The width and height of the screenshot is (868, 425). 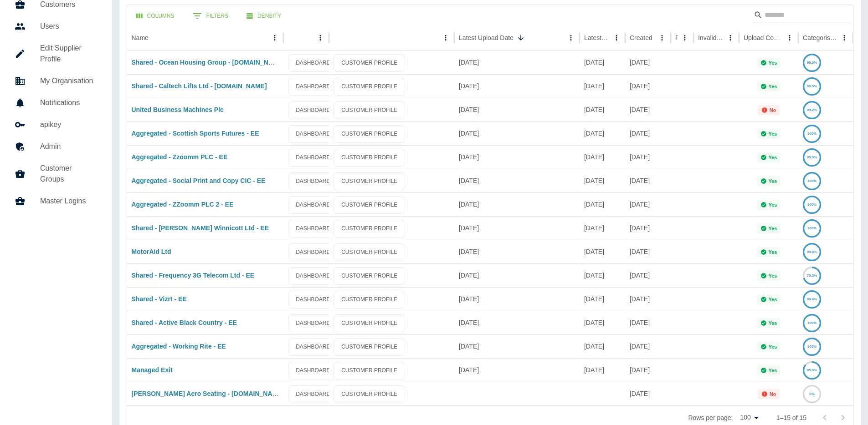 What do you see at coordinates (56, 103) in the screenshot?
I see `a: Notifications` at bounding box center [56, 103].